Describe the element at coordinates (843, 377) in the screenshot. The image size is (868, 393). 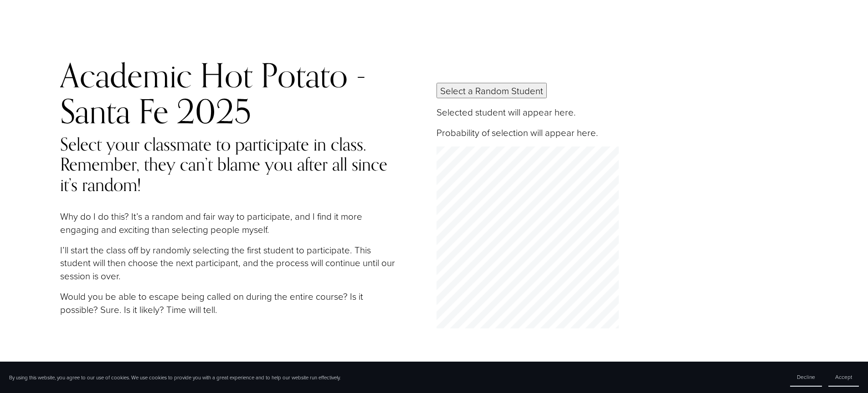
I see `button: Accept` at that location.